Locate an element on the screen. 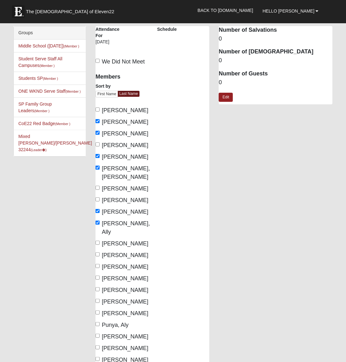  a: SP Family Group Leaders(Member ) is located at coordinates (35, 107).